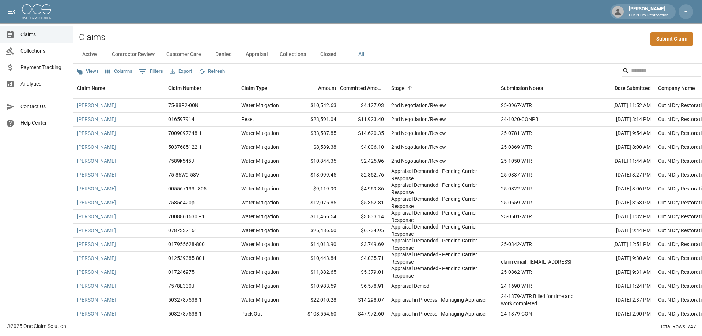 The image size is (702, 336). Describe the element at coordinates (316, 286) in the screenshot. I see `div: $10,983.59` at that location.